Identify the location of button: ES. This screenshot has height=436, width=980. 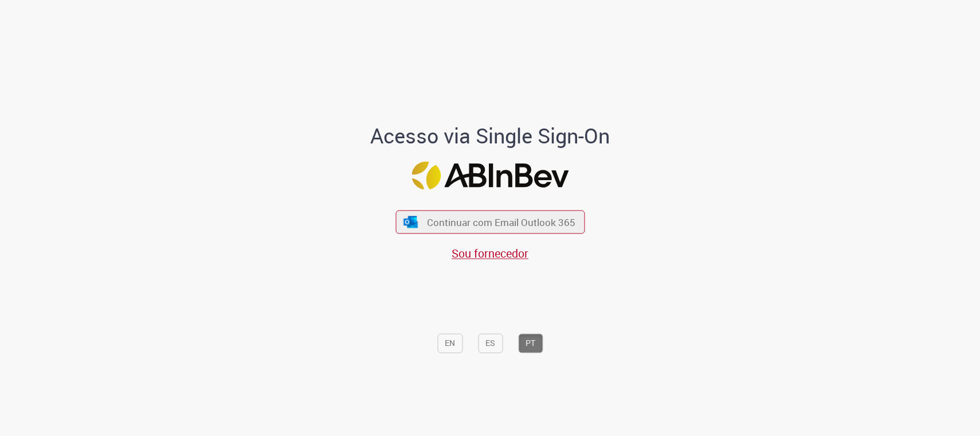
(490, 344).